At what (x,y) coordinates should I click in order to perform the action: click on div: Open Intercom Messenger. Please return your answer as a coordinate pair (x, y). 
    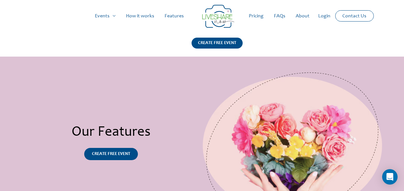
    Looking at the image, I should click on (390, 177).